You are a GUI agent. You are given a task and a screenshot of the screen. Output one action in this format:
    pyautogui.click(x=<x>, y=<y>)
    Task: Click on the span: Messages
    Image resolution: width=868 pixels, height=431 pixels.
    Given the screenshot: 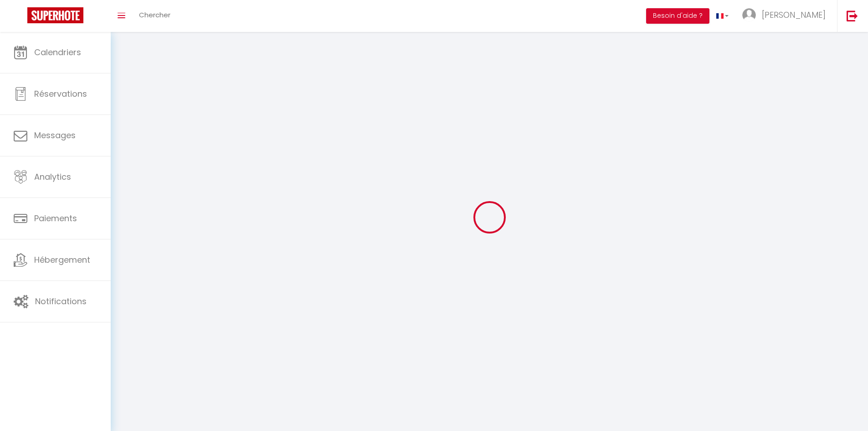 What is the action you would take?
    pyautogui.click(x=55, y=135)
    